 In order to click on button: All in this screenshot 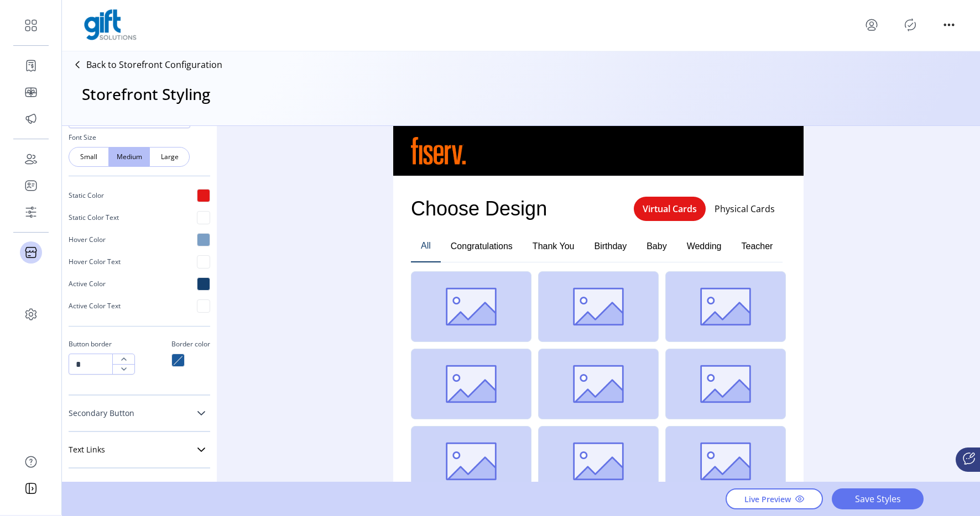, I will do `click(426, 246)`.